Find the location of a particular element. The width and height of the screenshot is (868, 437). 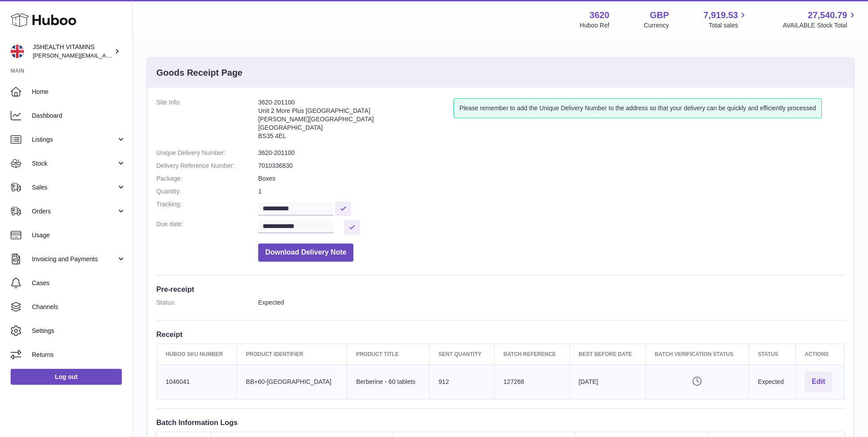

dt: Unique Delivery Number: is located at coordinates (207, 153).